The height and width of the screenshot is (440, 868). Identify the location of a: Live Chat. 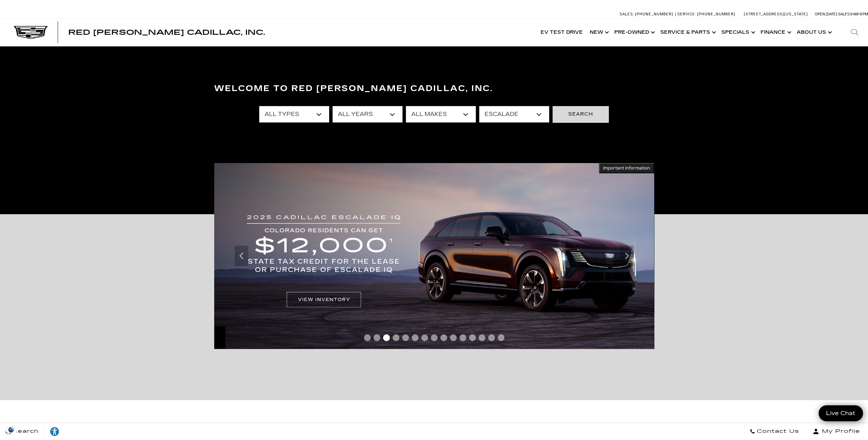
(841, 413).